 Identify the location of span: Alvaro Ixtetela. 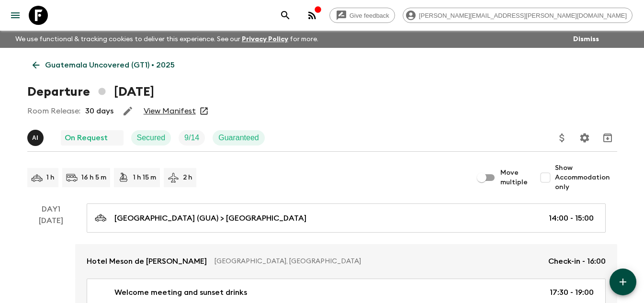
(36, 136).